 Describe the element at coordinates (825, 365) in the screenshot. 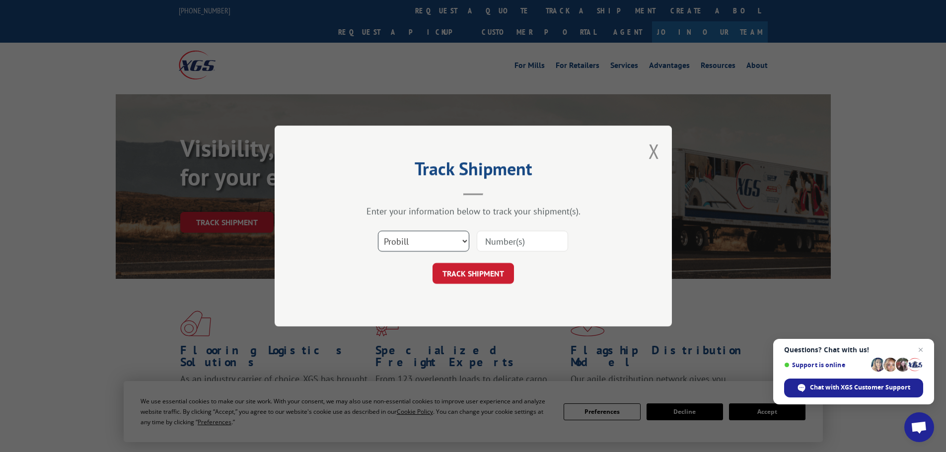

I see `span: Support is online` at that location.